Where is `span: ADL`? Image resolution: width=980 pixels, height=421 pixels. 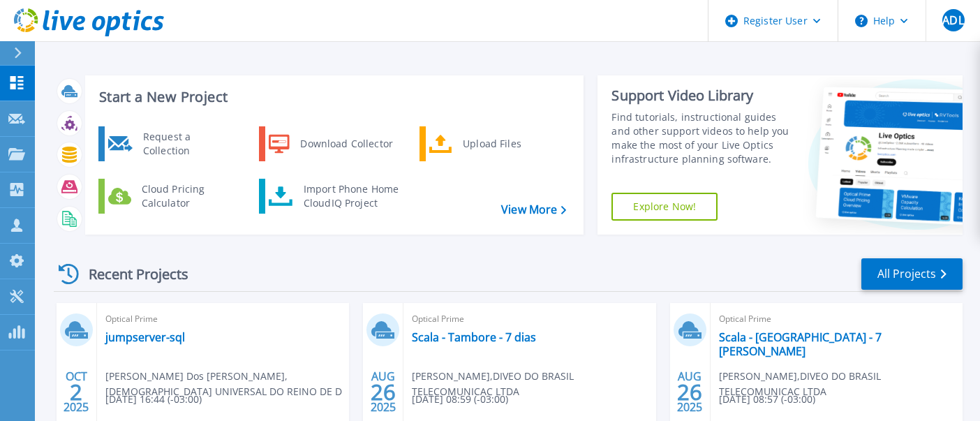 span: ADL is located at coordinates (953, 20).